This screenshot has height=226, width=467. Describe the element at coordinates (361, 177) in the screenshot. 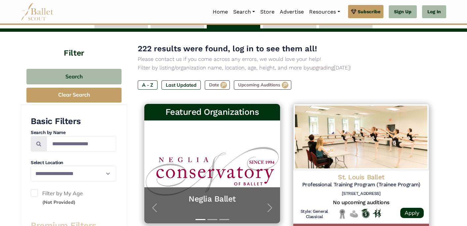

I see `h4: St. Louis Ballet` at that location.